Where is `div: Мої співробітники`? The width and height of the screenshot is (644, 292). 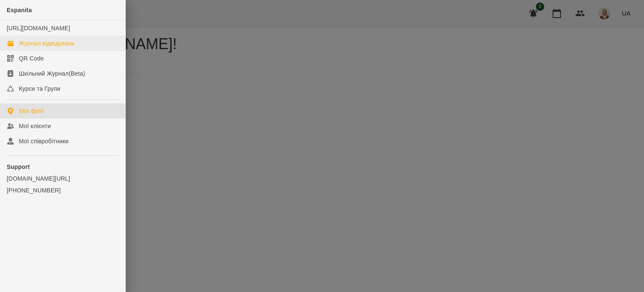 div: Мої співробітники is located at coordinates (44, 141).